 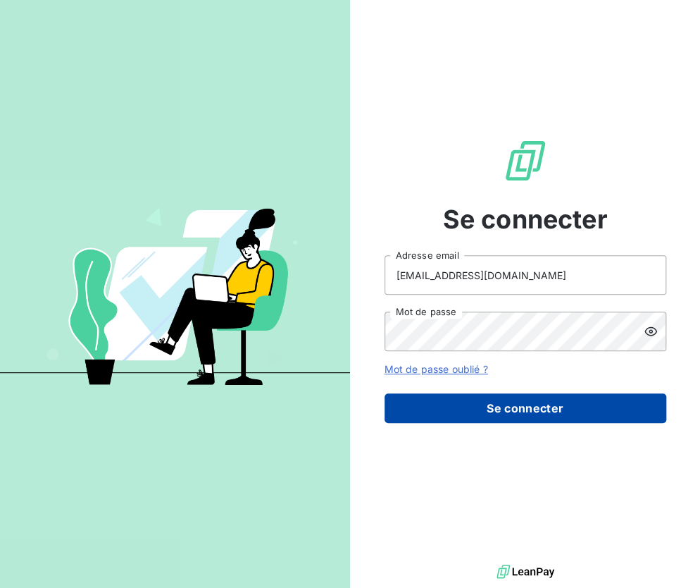 I want to click on span: Se connecter, so click(x=526, y=219).